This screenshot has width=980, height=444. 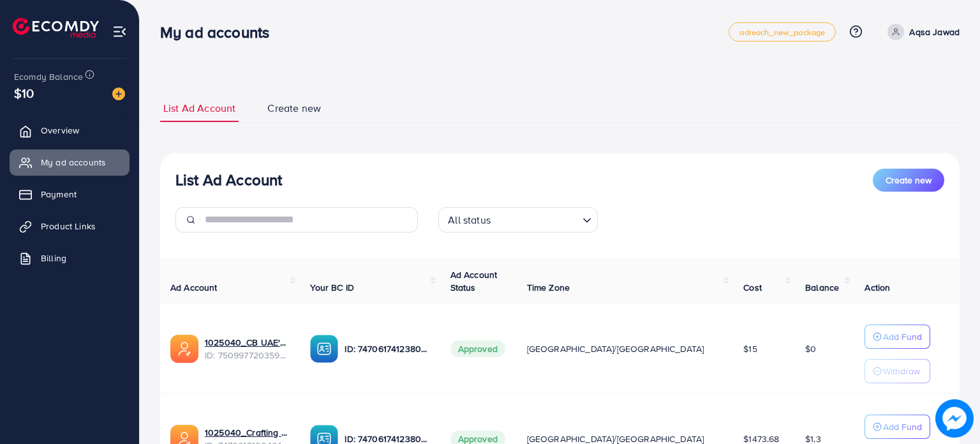 What do you see at coordinates (469, 220) in the screenshot?
I see `span: All status` at bounding box center [469, 220].